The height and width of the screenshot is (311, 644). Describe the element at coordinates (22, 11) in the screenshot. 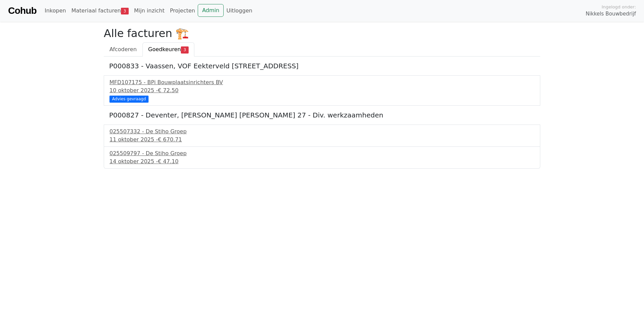

I see `a: Cohub` at that location.